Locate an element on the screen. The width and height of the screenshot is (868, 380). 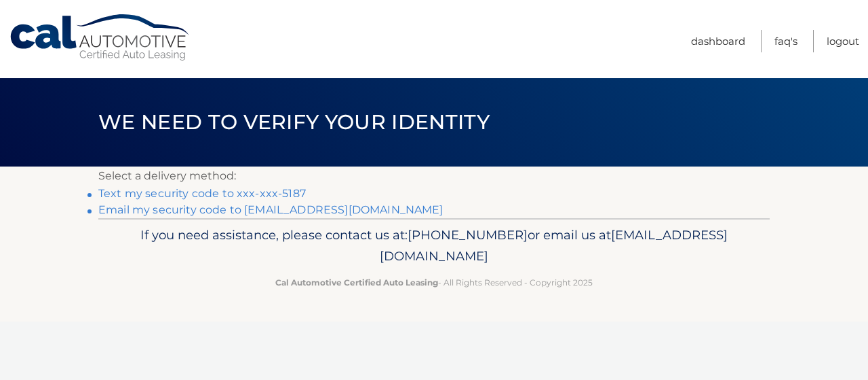
strong: Cal Automotive Certified Auto Leasing is located at coordinates (356, 282).